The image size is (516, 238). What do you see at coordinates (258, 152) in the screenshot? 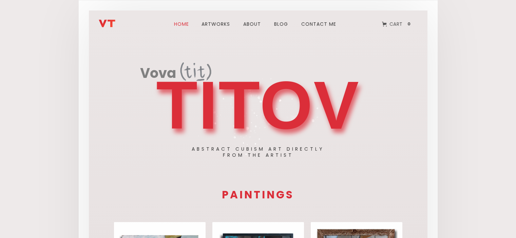
I see `h2: Abstract Cubism ART directly from the artist` at bounding box center [258, 152].